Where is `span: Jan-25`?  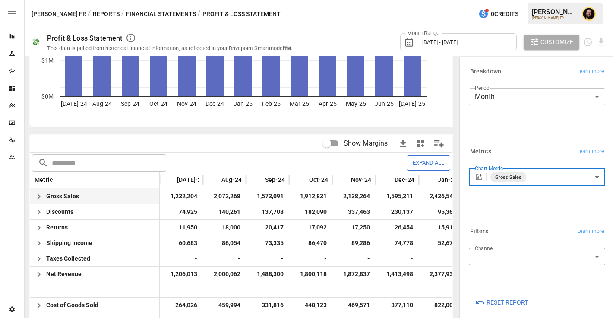 span: Jan-25 is located at coordinates (448, 180).